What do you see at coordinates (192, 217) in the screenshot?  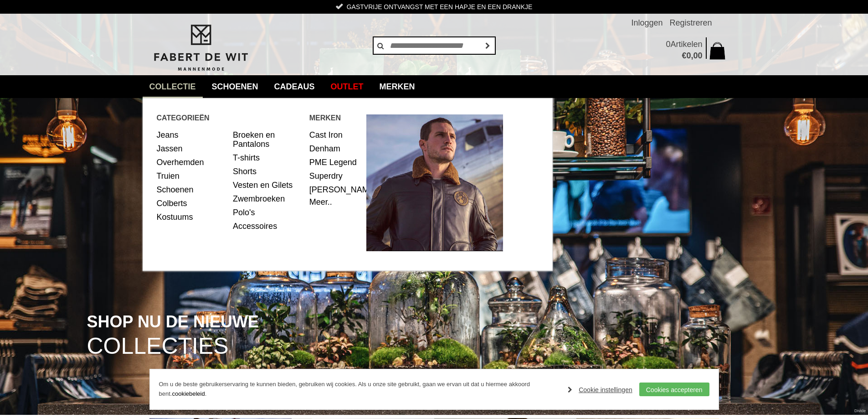 I see `a: Kostuums` at bounding box center [192, 217].